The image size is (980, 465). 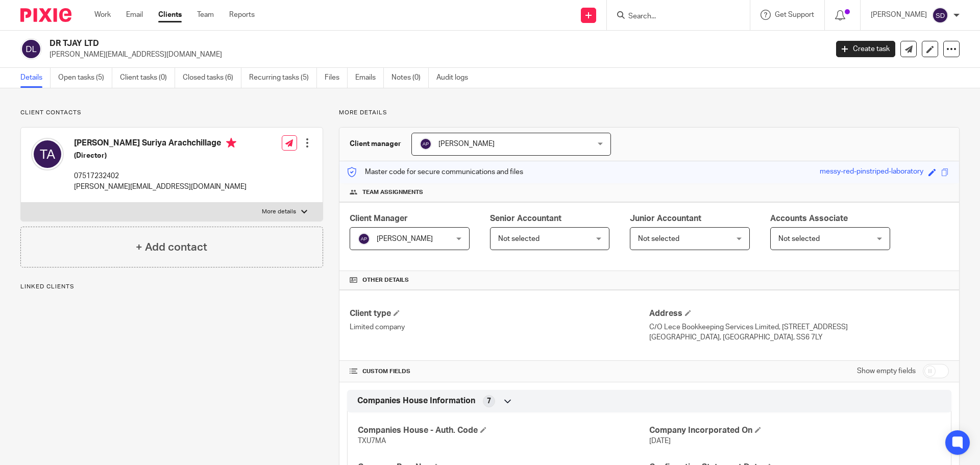 What do you see at coordinates (172, 113) in the screenshot?
I see `p: Client contacts` at bounding box center [172, 113].